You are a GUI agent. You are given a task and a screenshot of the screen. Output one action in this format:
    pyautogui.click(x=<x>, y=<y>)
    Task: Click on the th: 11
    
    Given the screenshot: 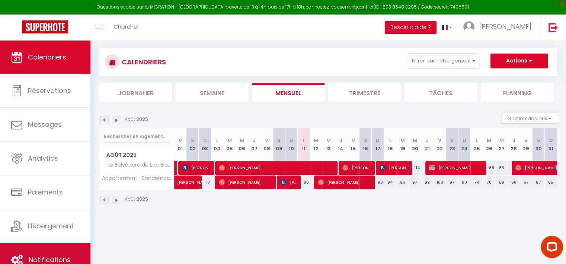 What is the action you would take?
    pyautogui.click(x=304, y=144)
    